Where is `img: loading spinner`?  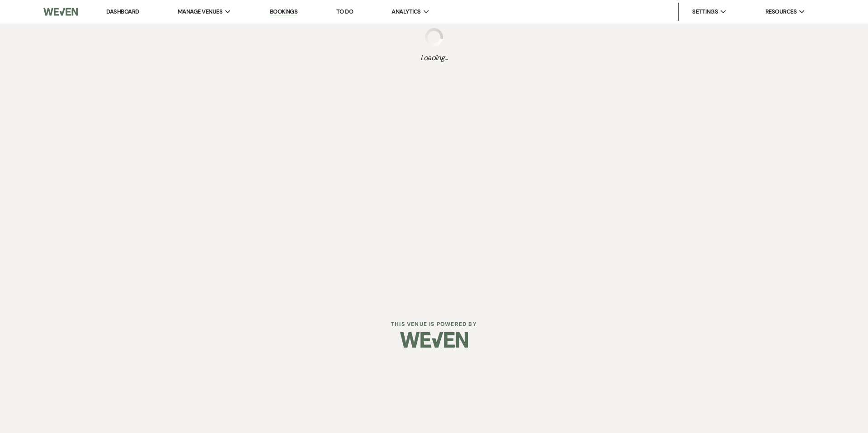 img: loading spinner is located at coordinates (434, 37).